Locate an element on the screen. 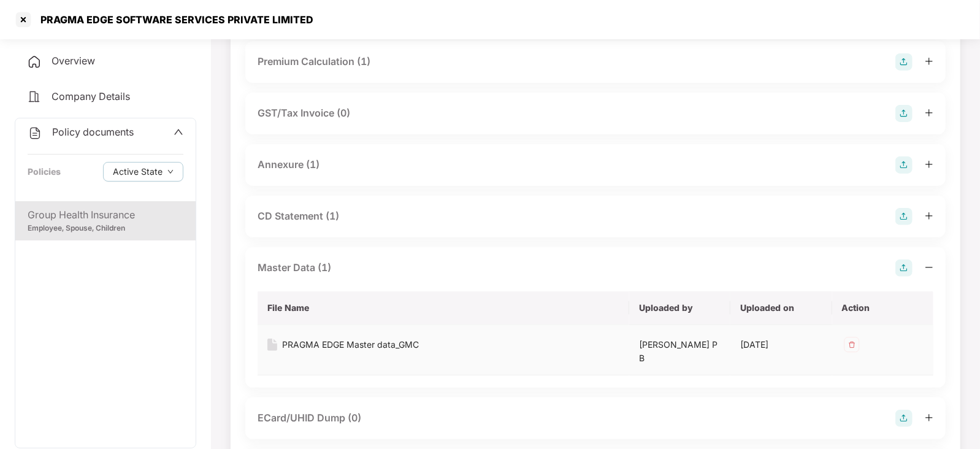  th: Uploaded on is located at coordinates (780, 308).